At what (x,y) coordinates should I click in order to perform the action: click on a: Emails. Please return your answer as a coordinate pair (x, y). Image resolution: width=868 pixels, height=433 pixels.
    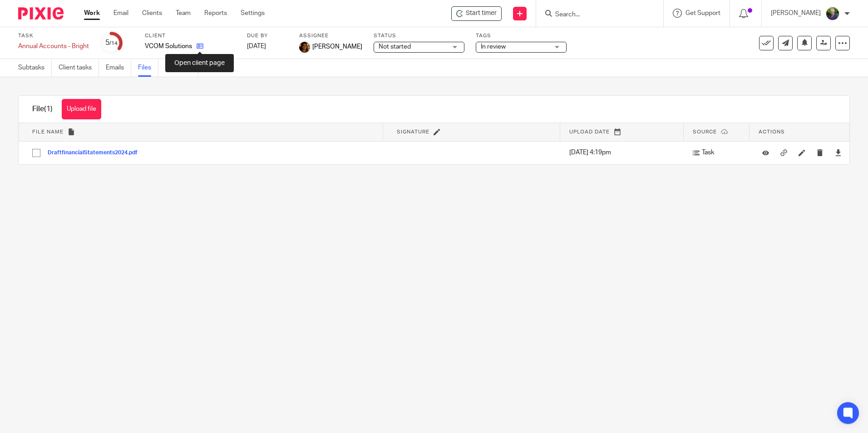
    Looking at the image, I should click on (119, 67).